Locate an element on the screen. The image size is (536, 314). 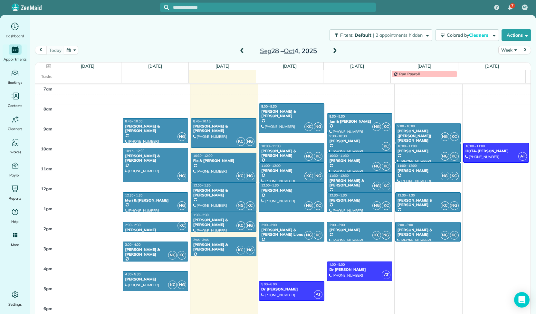
button: Week is located at coordinates (509, 50).